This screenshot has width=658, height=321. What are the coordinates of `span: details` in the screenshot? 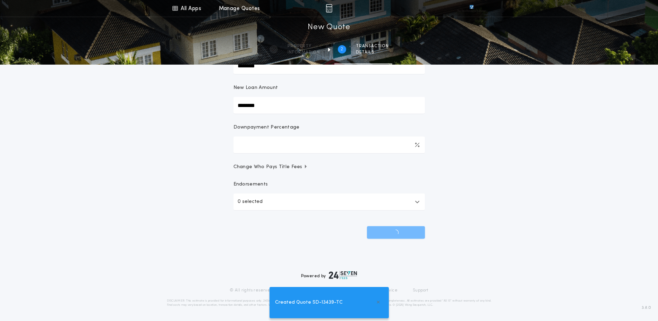 It's located at (372, 52).